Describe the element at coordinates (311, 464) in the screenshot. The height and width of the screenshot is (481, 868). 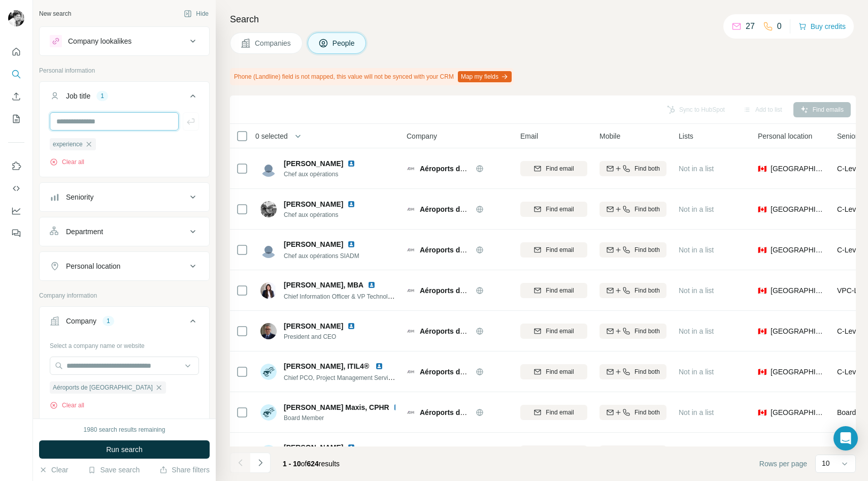
I see `span: results` at that location.